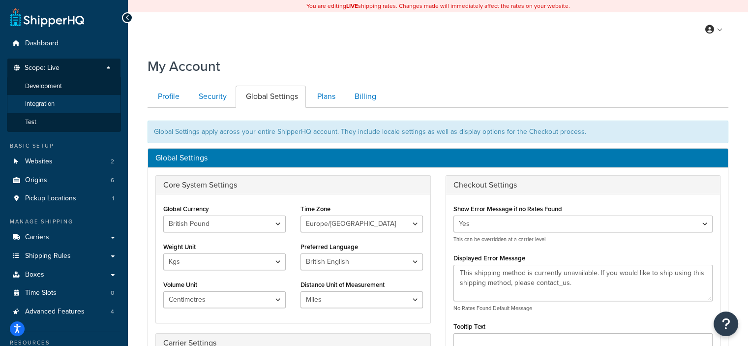  Describe the element at coordinates (43, 86) in the screenshot. I see `span: Development` at that location.